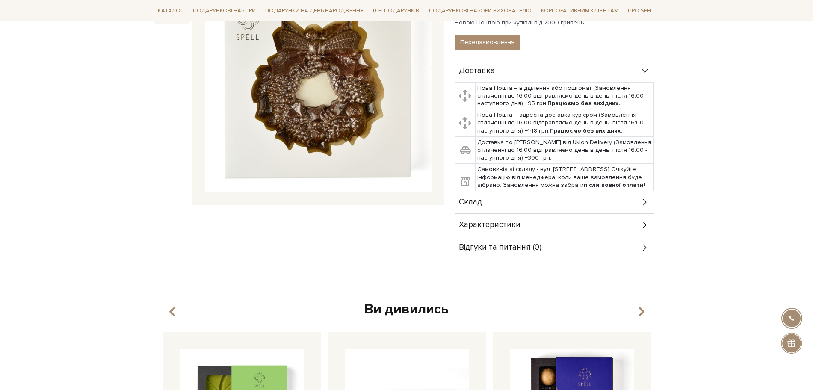  Describe the element at coordinates (480, 11) in the screenshot. I see `a: Подарункові набори вихователю` at that location.